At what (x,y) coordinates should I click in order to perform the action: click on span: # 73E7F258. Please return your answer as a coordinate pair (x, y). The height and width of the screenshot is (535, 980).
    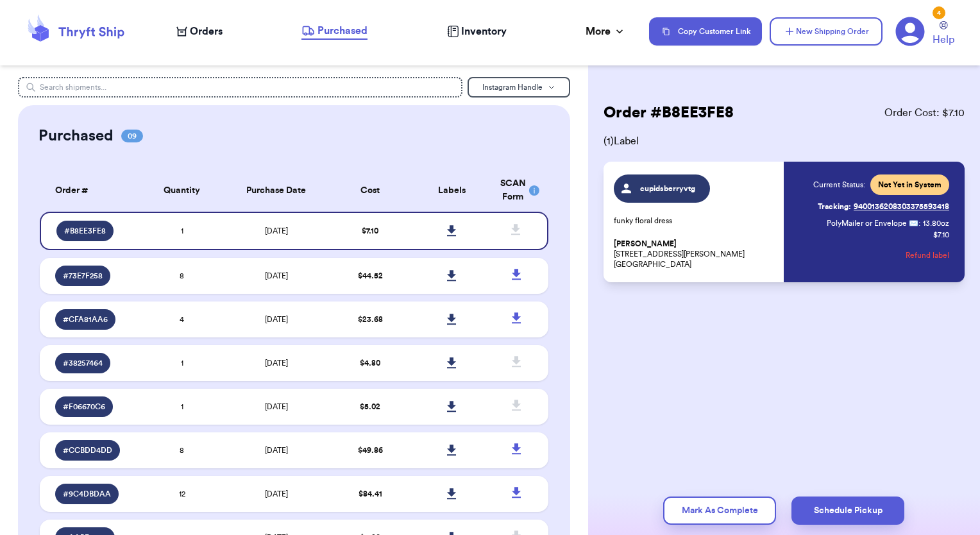
    Looking at the image, I should click on (83, 276).